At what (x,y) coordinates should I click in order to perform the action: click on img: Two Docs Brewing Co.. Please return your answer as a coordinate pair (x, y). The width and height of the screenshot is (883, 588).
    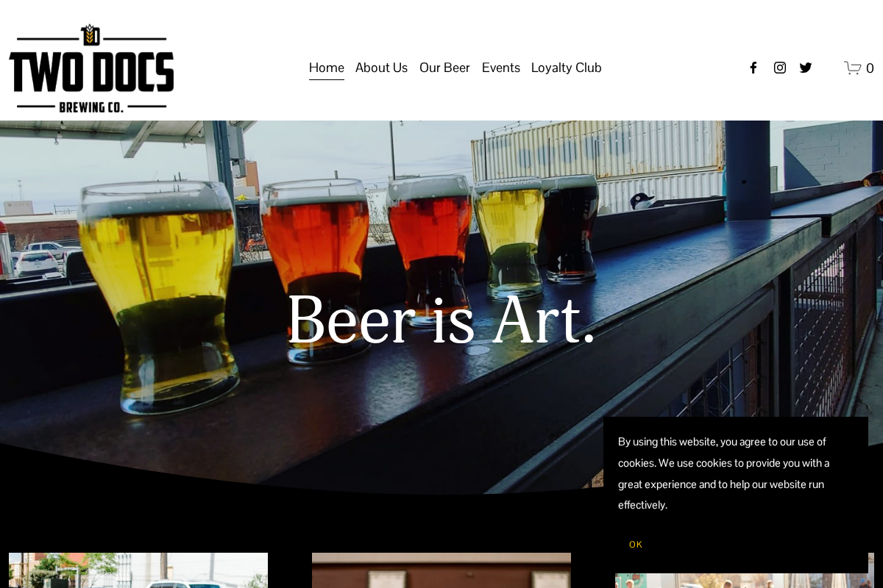
    Looking at the image, I should click on (91, 68).